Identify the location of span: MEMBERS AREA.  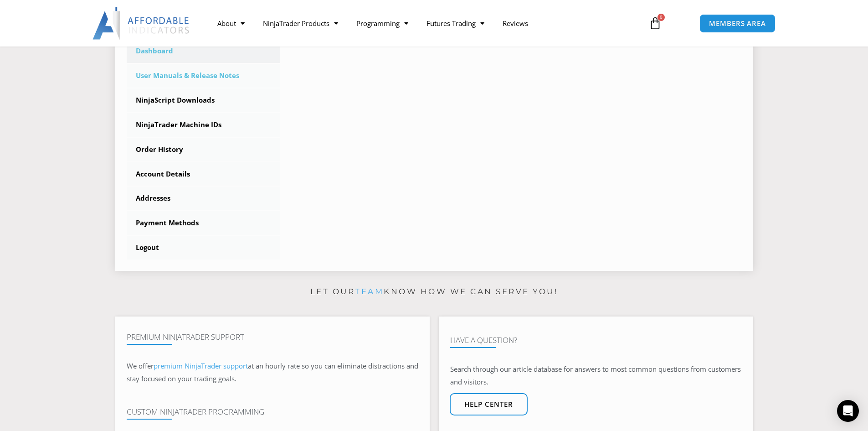
(737, 23).